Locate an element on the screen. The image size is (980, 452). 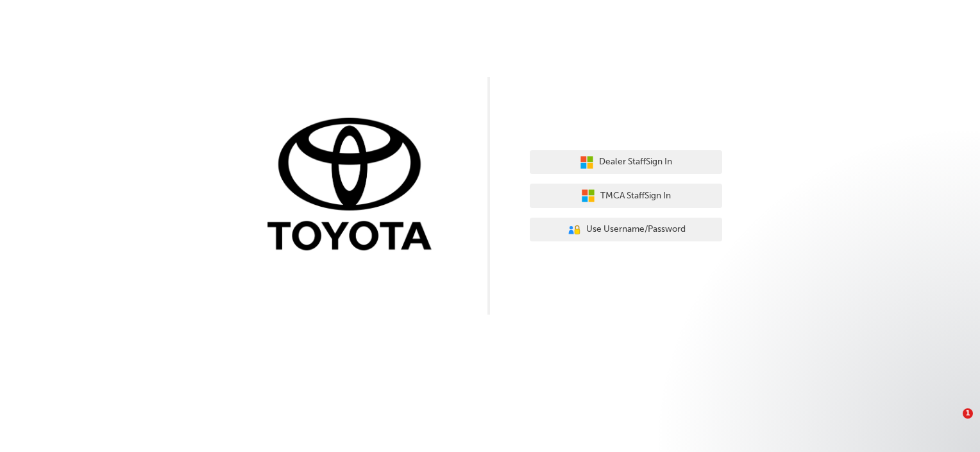
span: Use Username/Password is located at coordinates (635, 229).